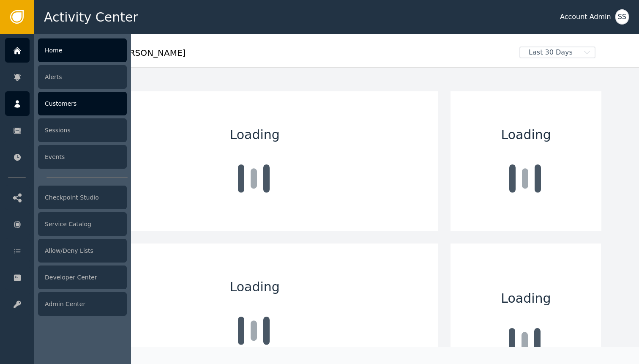 This screenshot has height=364, width=639. Describe the element at coordinates (82, 157) in the screenshot. I see `div: Events` at that location.